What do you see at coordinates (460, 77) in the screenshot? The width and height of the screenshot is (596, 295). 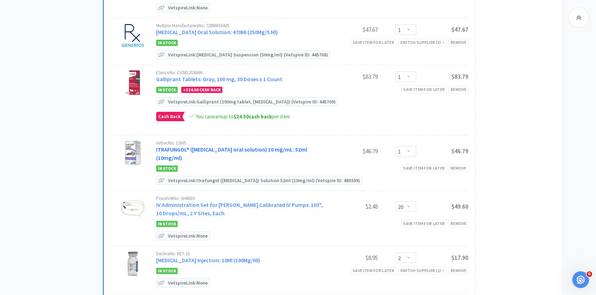 I see `span: $83.79` at bounding box center [460, 77].